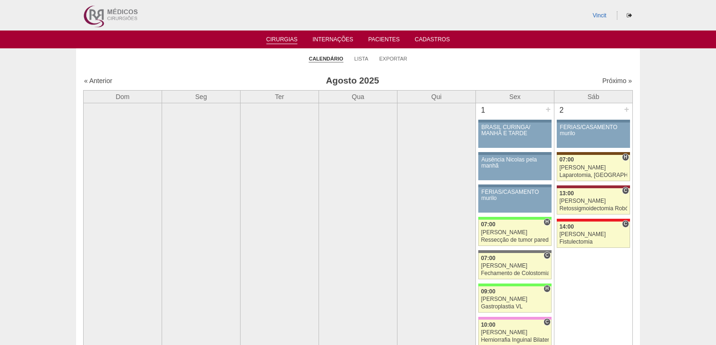  I want to click on th: Qui, so click(436, 96).